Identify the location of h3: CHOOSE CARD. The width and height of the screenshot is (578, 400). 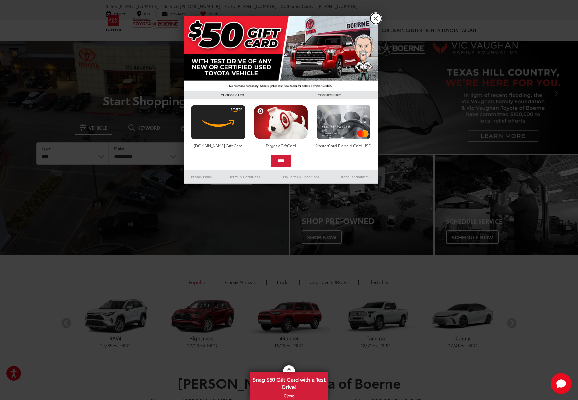
(232, 95).